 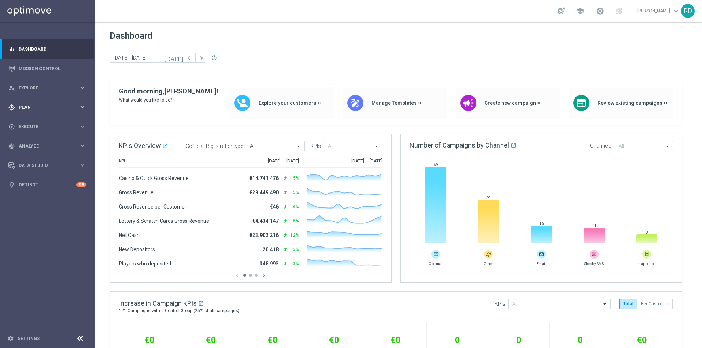 What do you see at coordinates (12, 146) in the screenshot?
I see `i: track_changes` at bounding box center [12, 146].